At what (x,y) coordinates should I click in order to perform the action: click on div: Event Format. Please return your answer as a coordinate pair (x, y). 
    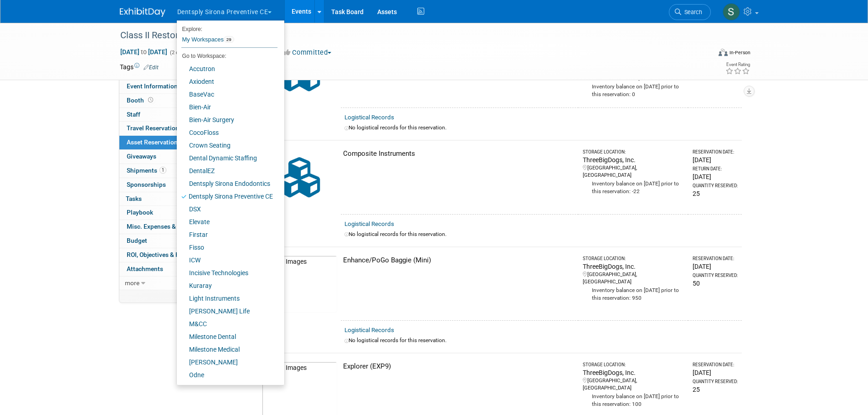
    Looking at the image, I should click on (704, 54).